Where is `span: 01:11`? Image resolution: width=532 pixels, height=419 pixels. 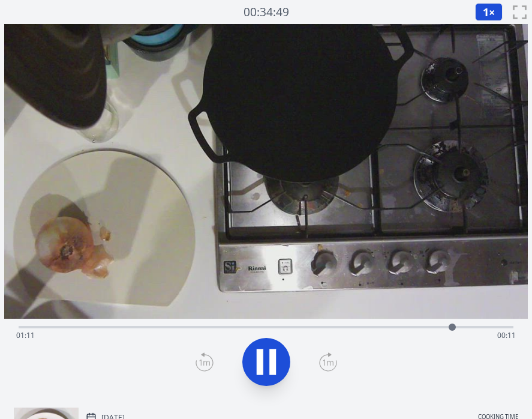
span: 01:11 is located at coordinates (25, 335).